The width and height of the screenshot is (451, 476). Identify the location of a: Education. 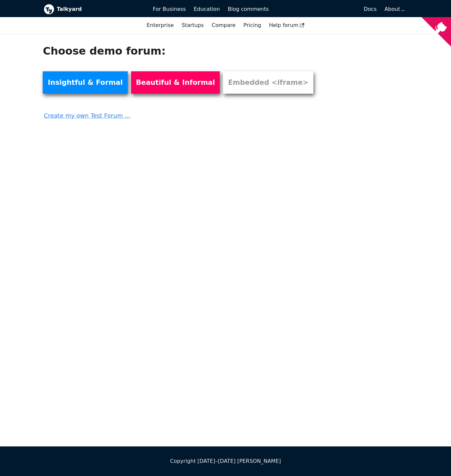
(207, 9).